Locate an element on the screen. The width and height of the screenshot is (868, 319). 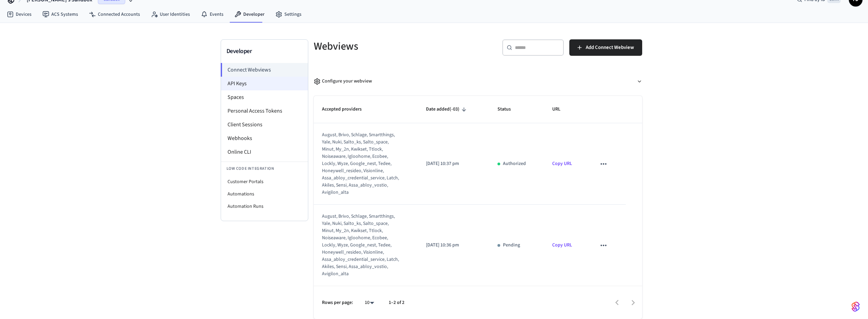
li: Low Code Integration is located at coordinates (264, 168).